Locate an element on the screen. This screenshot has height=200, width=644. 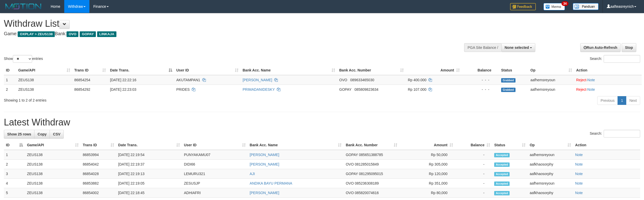
span: 86854292 is located at coordinates (82, 89).